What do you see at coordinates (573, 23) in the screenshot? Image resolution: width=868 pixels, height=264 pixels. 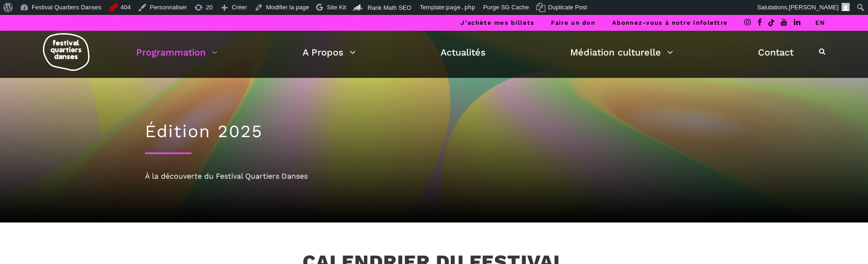 I see `a: Faire un don` at bounding box center [573, 23].